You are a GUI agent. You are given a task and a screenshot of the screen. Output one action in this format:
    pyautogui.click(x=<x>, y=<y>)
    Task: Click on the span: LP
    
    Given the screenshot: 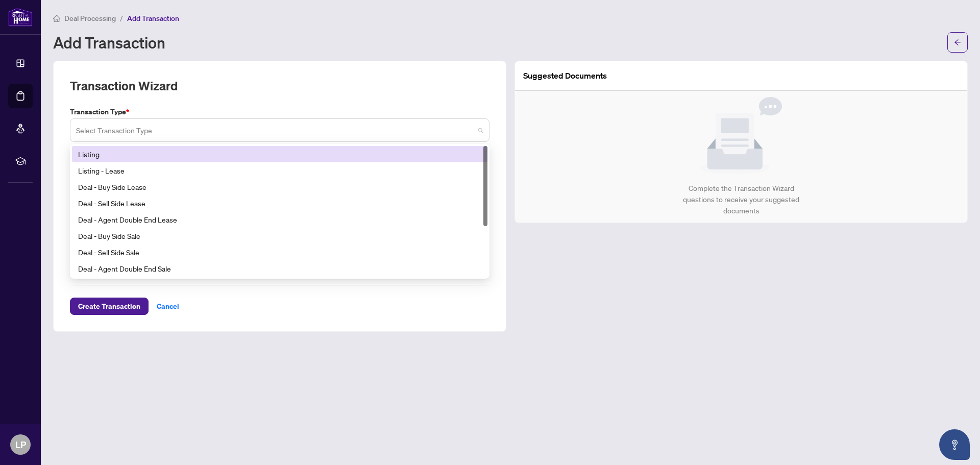 What is the action you would take?
    pyautogui.click(x=20, y=445)
    